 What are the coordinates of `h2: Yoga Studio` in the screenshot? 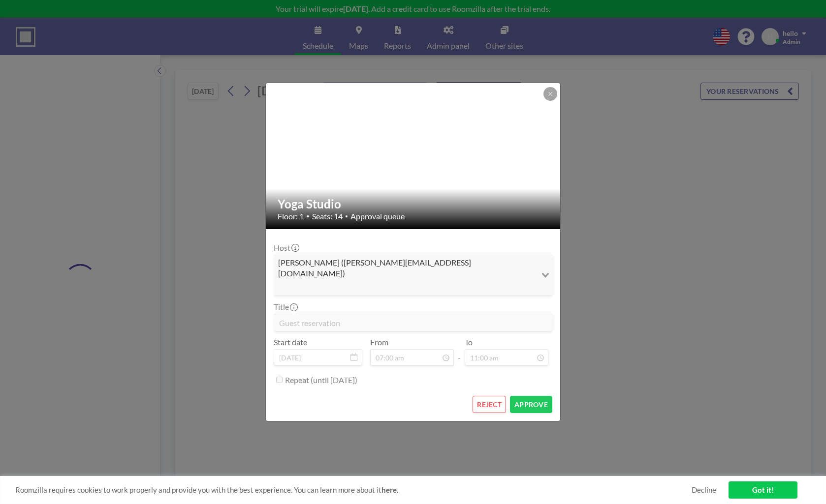 It's located at (414, 204).